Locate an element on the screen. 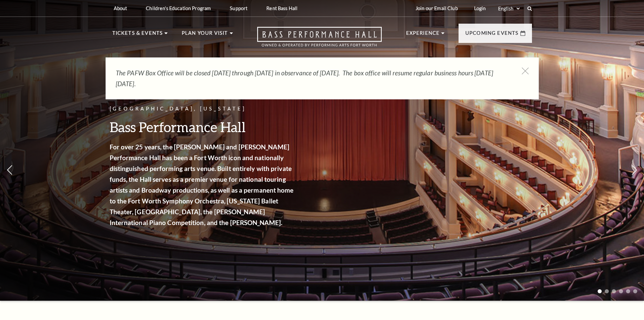 The height and width of the screenshot is (320, 644). select: Select: is located at coordinates (509, 9).